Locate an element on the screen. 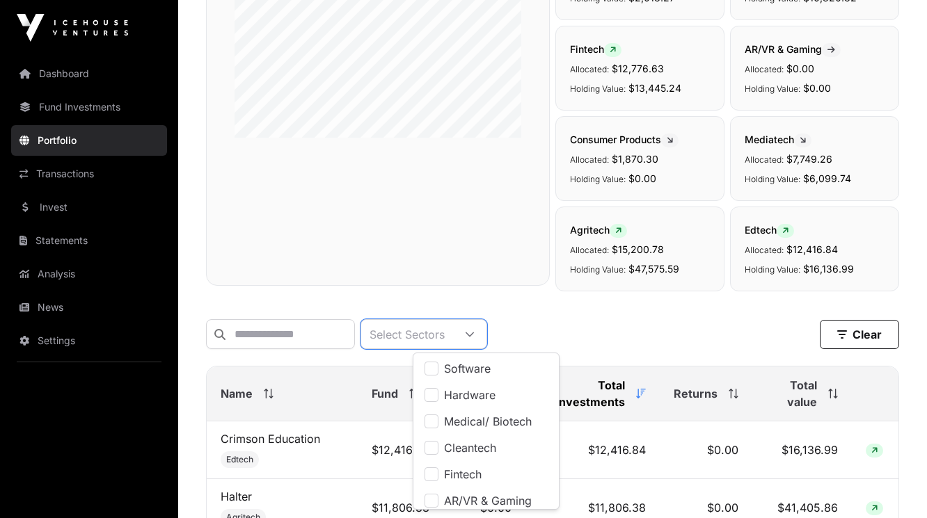 The image size is (927, 518). td: $0.00 is located at coordinates (705, 450).